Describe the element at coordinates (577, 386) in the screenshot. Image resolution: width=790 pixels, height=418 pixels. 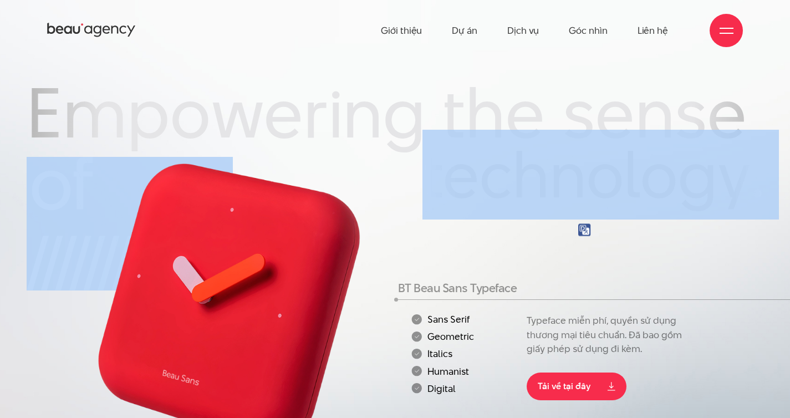
I see `a: Tải về tại đây` at that location.